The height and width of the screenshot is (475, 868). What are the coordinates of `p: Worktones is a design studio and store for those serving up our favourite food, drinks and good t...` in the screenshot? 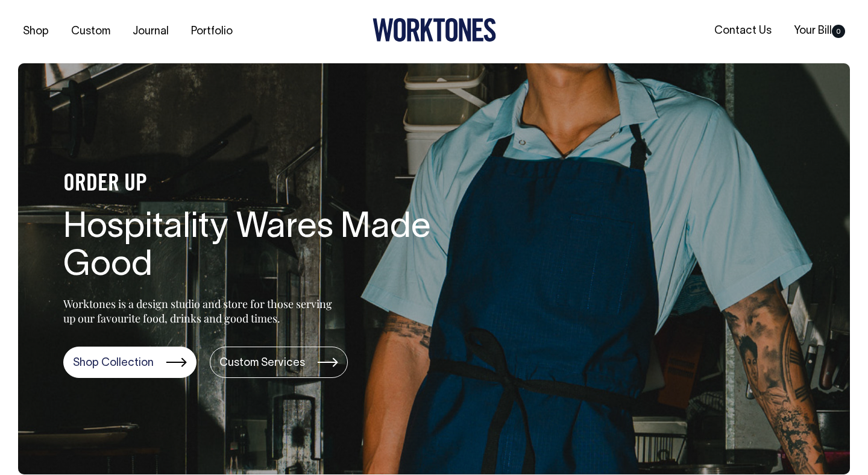 It's located at (200, 311).